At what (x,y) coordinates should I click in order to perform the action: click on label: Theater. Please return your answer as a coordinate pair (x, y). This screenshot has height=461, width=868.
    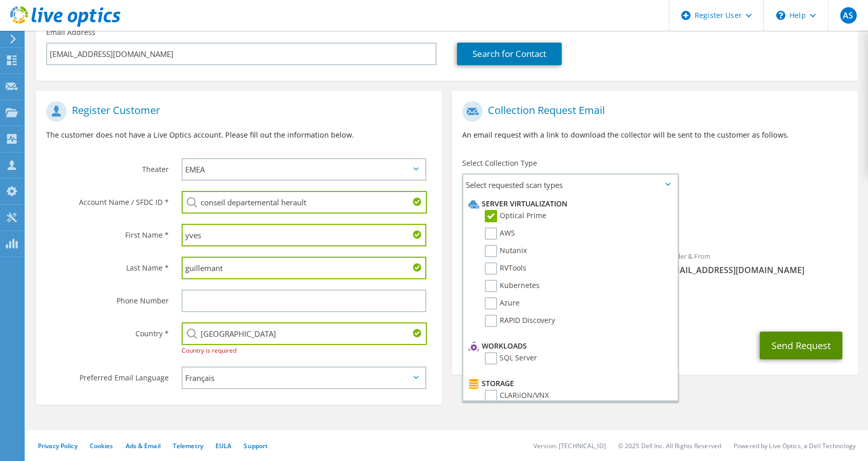
    Looking at the image, I should click on (107, 166).